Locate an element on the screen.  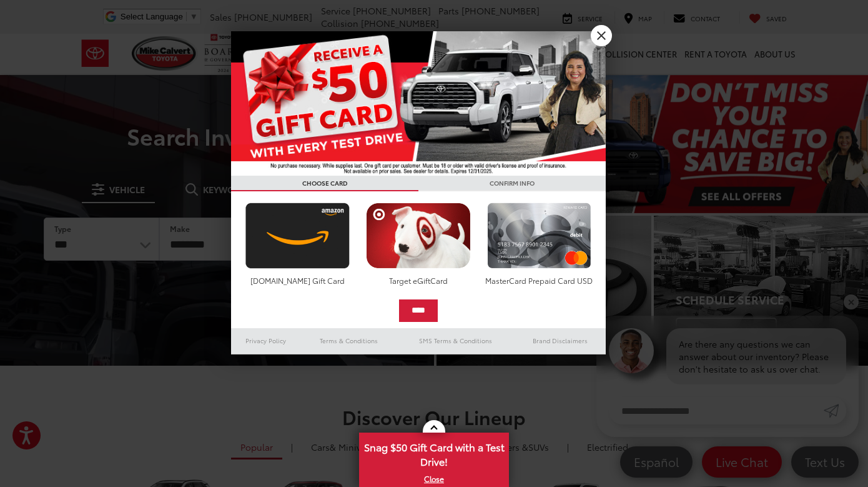
a: Privacy Policy is located at coordinates (266, 341).